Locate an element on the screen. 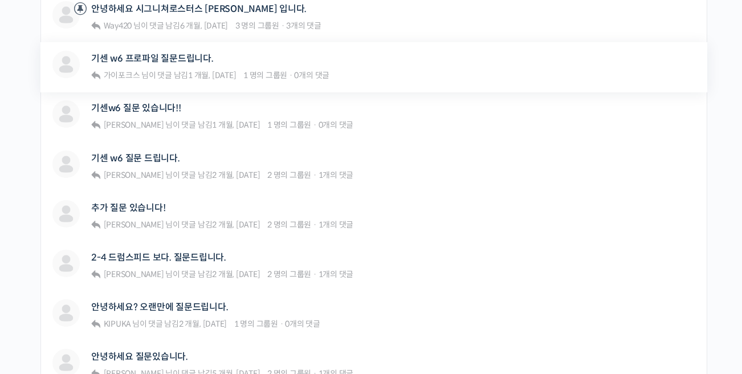 The height and width of the screenshot is (374, 742). a: 가이포크스 is located at coordinates (121, 75).